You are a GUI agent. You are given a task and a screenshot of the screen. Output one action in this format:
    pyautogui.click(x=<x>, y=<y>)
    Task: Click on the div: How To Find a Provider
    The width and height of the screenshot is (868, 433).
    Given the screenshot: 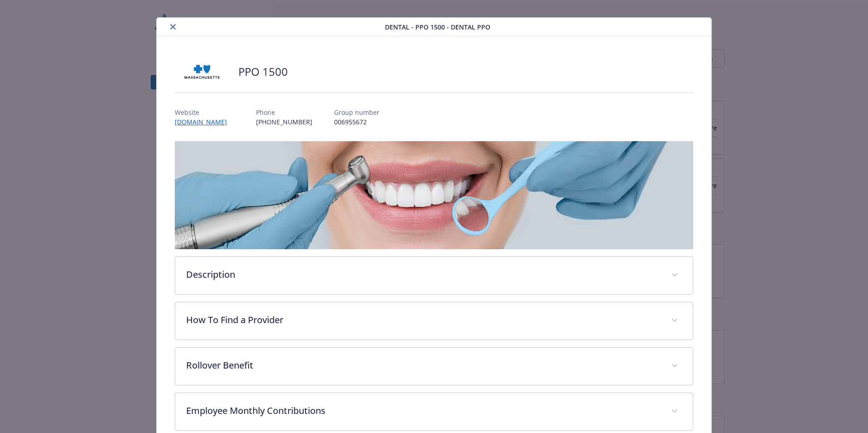 What is the action you would take?
    pyautogui.click(x=434, y=321)
    